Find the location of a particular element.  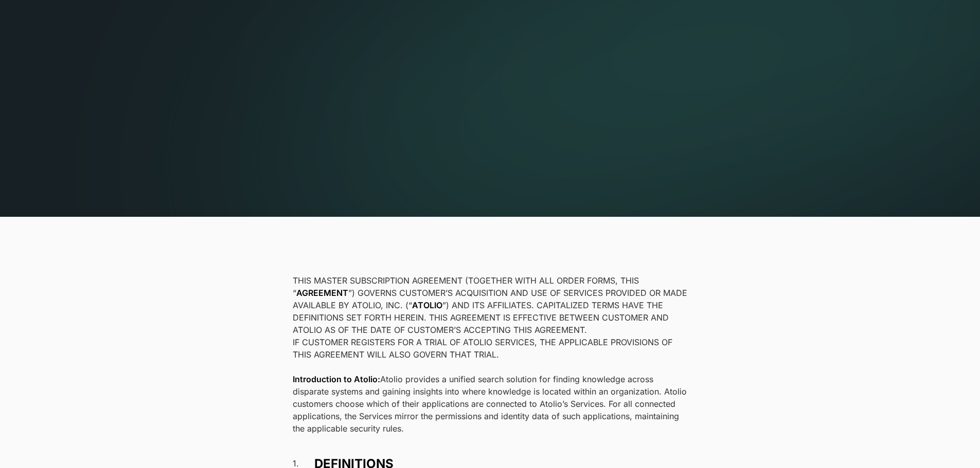

p: Atolio provides a unified search solution for finding knowledge across disparate systems and gain... is located at coordinates (490, 404).